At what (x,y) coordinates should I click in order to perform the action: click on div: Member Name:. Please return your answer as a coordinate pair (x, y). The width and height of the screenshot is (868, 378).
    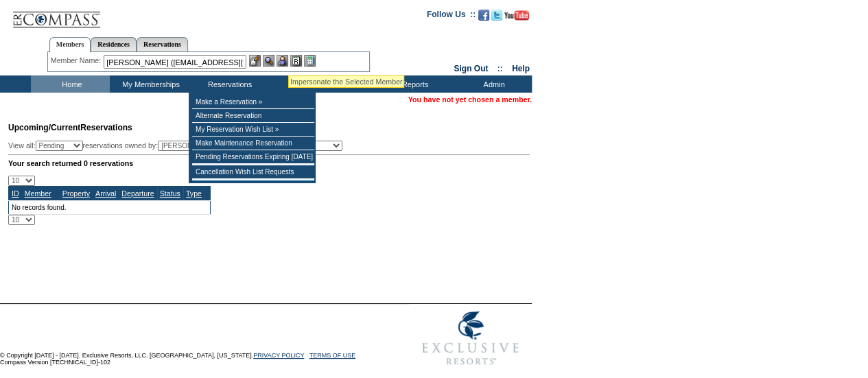
    Looking at the image, I should click on (77, 60).